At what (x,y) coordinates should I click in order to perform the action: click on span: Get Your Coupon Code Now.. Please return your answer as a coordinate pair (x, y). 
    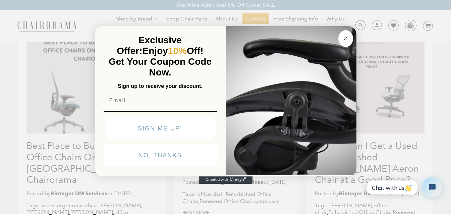
    Looking at the image, I should click on (160, 67).